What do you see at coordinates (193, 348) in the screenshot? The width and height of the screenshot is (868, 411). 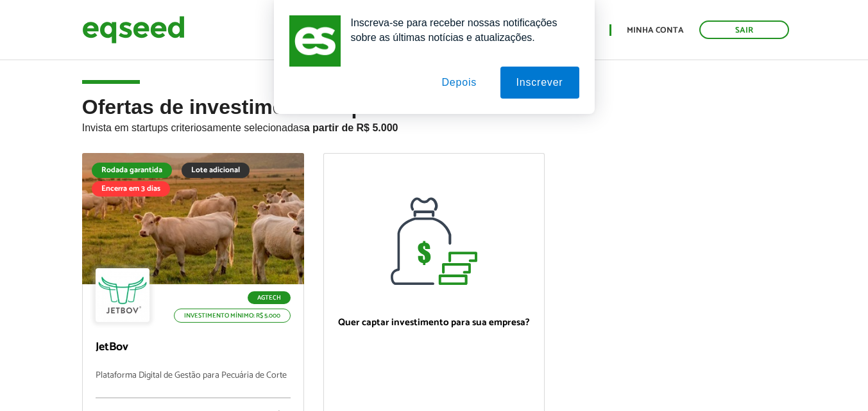 I see `p: JetBov` at bounding box center [193, 348].